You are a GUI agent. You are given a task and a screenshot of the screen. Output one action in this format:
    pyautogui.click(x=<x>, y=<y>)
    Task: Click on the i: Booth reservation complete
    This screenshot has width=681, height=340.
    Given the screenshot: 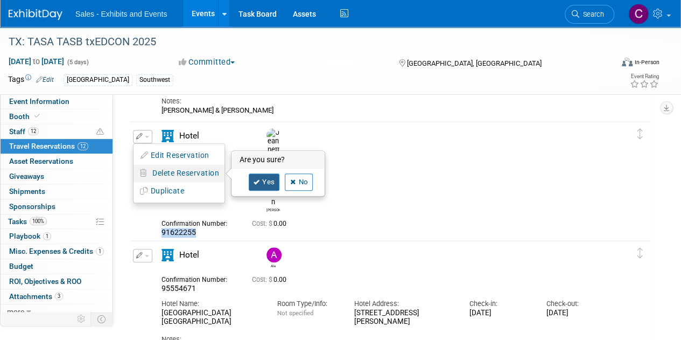 What is the action you would take?
    pyautogui.click(x=37, y=116)
    